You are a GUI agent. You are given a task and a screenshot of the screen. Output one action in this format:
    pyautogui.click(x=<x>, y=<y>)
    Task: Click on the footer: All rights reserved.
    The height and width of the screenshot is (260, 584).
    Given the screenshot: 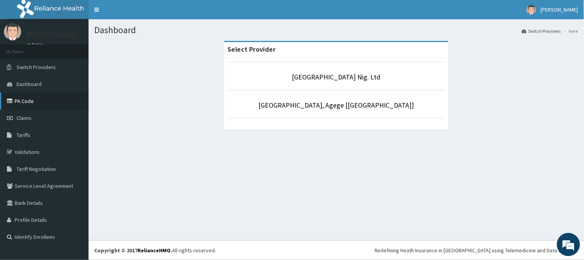 What is the action you would take?
    pyautogui.click(x=336, y=250)
    